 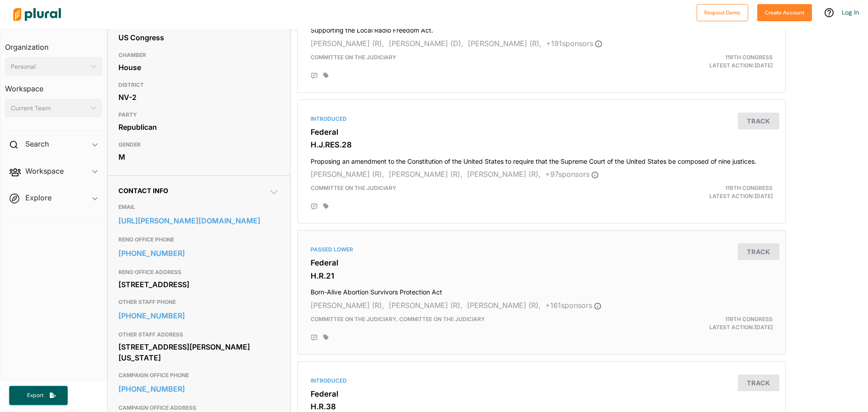 What do you see at coordinates (199, 334) in the screenshot?
I see `h3: OTHER STAFF ADDRESS` at bounding box center [199, 334].